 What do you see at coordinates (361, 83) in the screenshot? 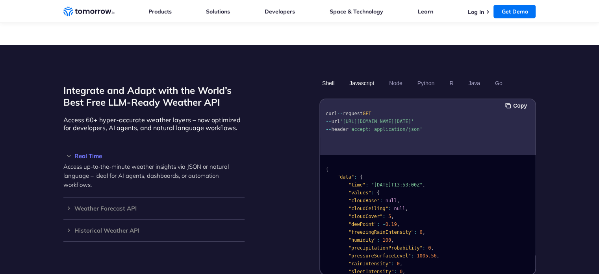
I see `button: Javascript` at bounding box center [361, 83].